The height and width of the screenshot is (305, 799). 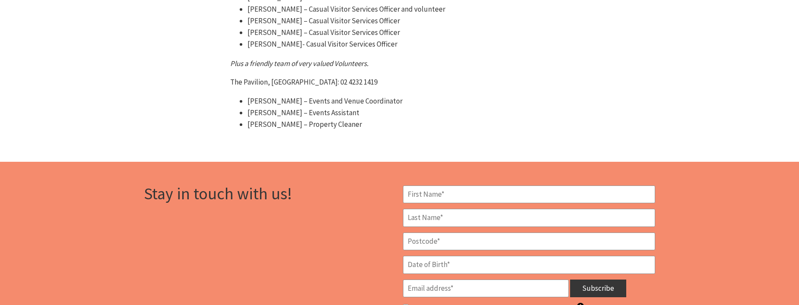 What do you see at coordinates (529, 242) in the screenshot?
I see `input: Postcode*` at bounding box center [529, 242].